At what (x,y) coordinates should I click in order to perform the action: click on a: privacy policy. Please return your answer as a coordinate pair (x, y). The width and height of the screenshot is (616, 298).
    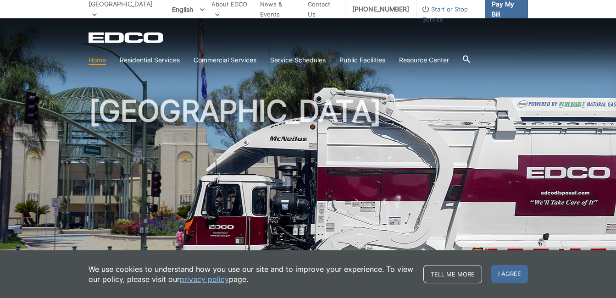
    Looking at the image, I should click on (204, 279).